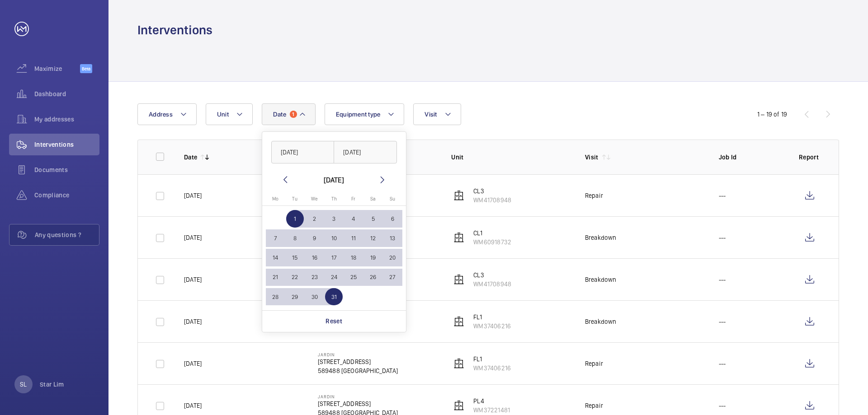 Image resolution: width=868 pixels, height=415 pixels. What do you see at coordinates (275, 257) in the screenshot?
I see `span: 14` at bounding box center [275, 257].